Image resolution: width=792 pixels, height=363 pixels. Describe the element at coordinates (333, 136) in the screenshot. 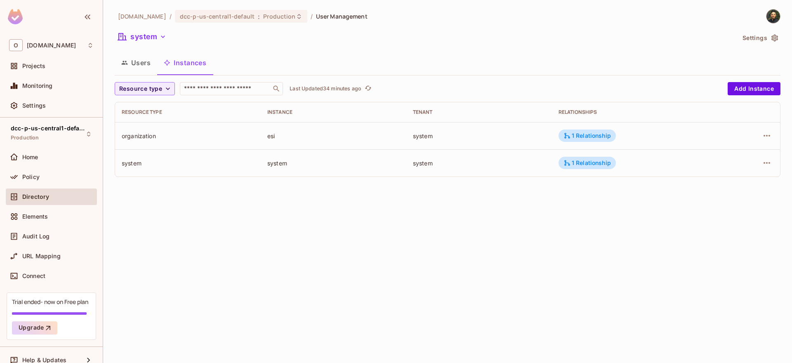

I see `div: esi` at that location.